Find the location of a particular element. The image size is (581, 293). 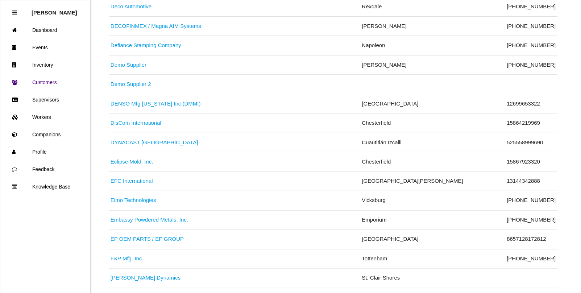

td: Tottenham is located at coordinates (433, 259).